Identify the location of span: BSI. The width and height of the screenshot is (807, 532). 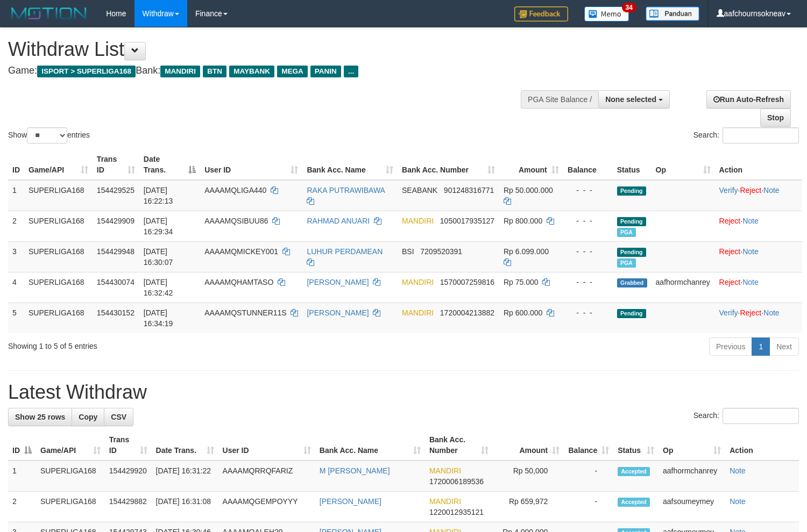
(408, 252).